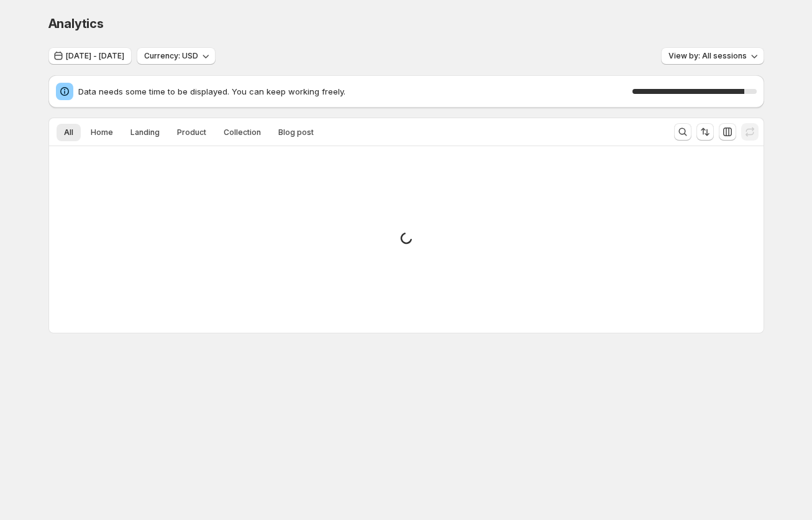  Describe the element at coordinates (102, 132) in the screenshot. I see `span: Home` at that location.